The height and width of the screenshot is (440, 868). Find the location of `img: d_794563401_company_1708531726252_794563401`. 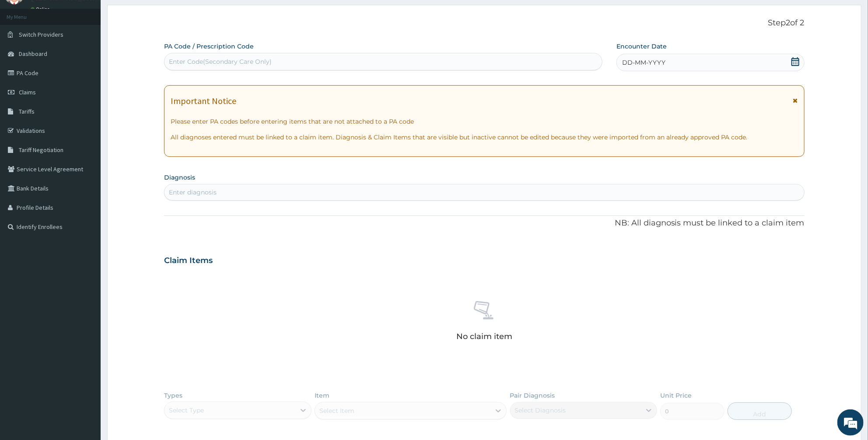

img: d_794563401_company_1708531726252_794563401 is located at coordinates (26, 55).